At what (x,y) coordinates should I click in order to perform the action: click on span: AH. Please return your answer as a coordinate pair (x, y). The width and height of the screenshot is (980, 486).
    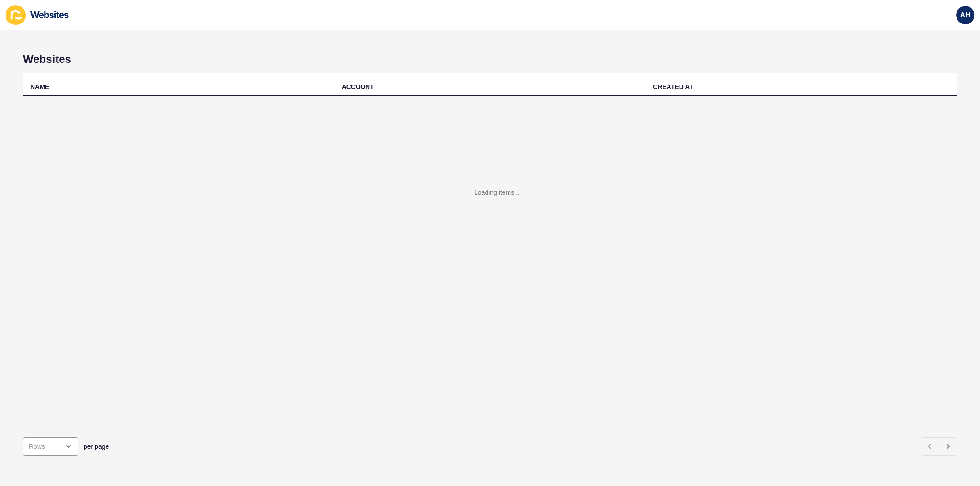
    Looking at the image, I should click on (965, 15).